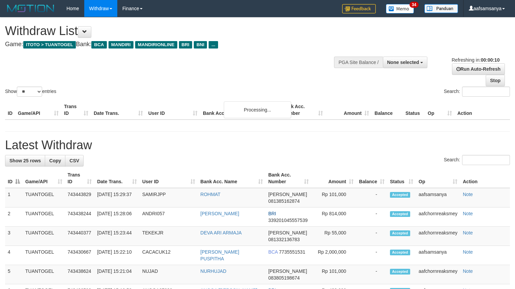 Image resolution: width=515 pixels, height=289 pixels. Describe the element at coordinates (495, 81) in the screenshot. I see `a: Stop` at that location.